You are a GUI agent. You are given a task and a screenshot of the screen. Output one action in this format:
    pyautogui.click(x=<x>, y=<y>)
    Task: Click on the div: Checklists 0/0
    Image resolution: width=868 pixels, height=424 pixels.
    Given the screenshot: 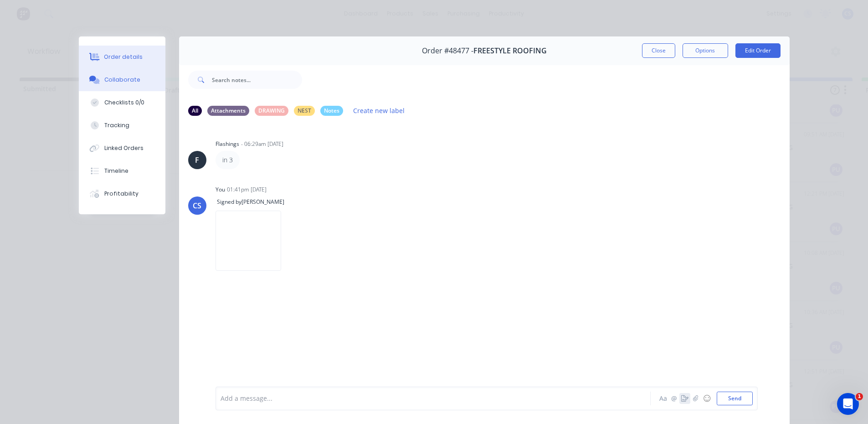 What is the action you would take?
    pyautogui.click(x=124, y=103)
    